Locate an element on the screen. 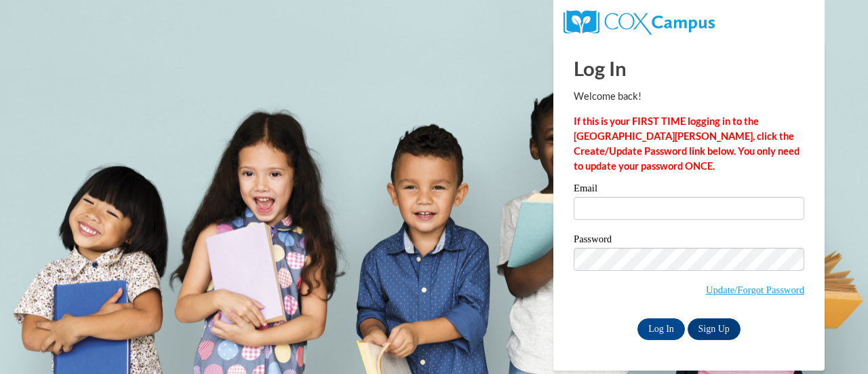  a: Sign Up is located at coordinates (714, 330).